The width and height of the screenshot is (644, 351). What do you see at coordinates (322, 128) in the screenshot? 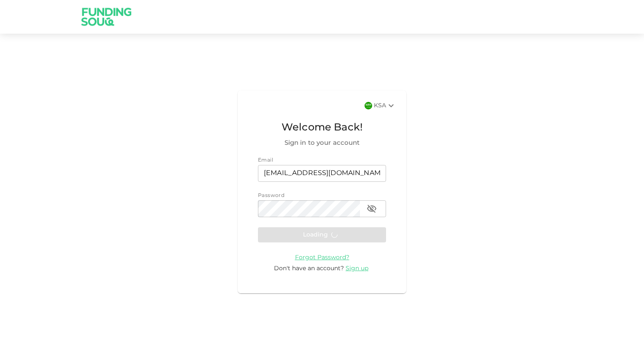
I see `span: Welcome Back!` at bounding box center [322, 128].